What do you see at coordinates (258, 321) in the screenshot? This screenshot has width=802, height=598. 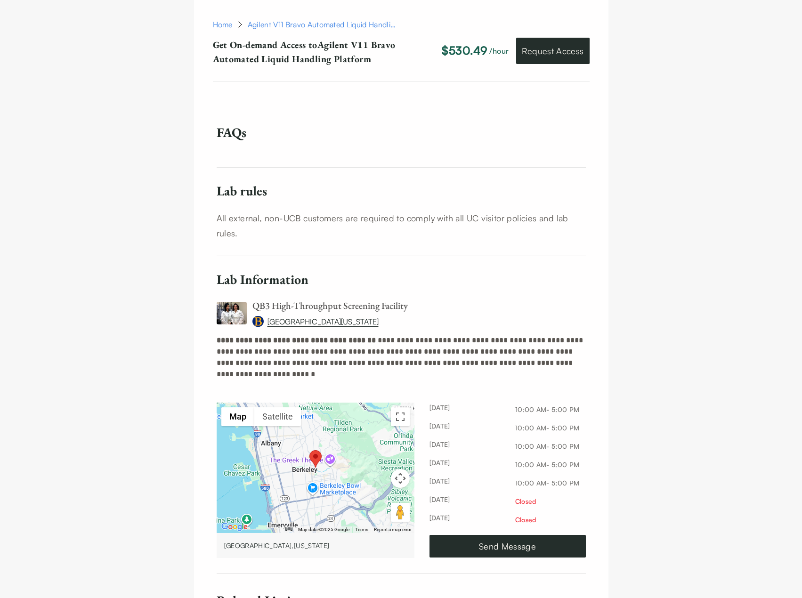 I see `img: University of California, Berkeley` at bounding box center [258, 321].